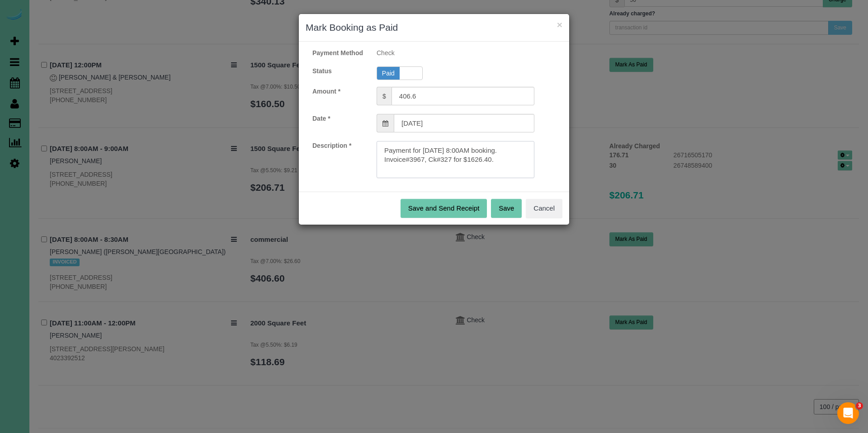  What do you see at coordinates (338, 92) in the screenshot?
I see `label: Amount *` at bounding box center [338, 92].